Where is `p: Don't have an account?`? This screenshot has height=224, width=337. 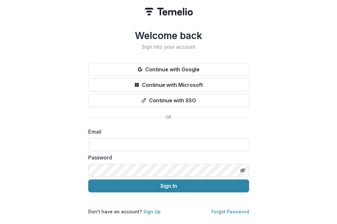 p: Don't have an account? is located at coordinates (124, 211).